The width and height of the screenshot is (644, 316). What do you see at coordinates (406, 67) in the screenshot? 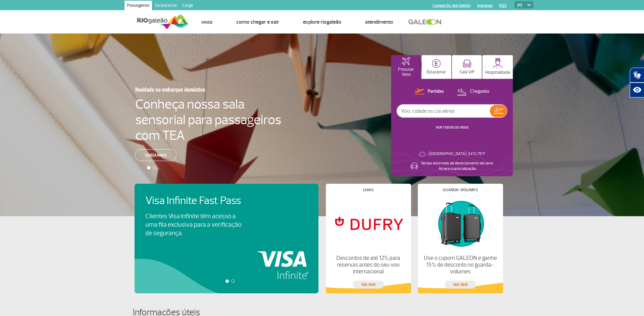
I see `button: Procurar Voos` at bounding box center [406, 67].